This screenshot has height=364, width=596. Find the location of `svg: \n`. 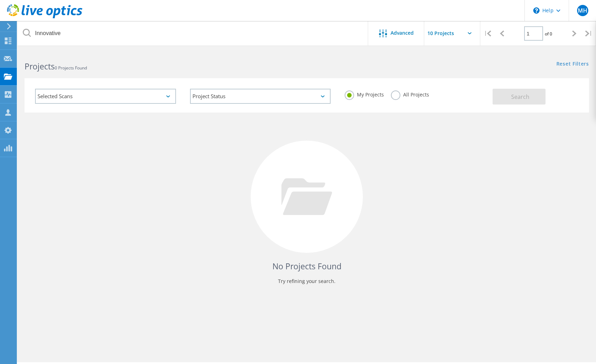

svg: \n is located at coordinates (536, 11).